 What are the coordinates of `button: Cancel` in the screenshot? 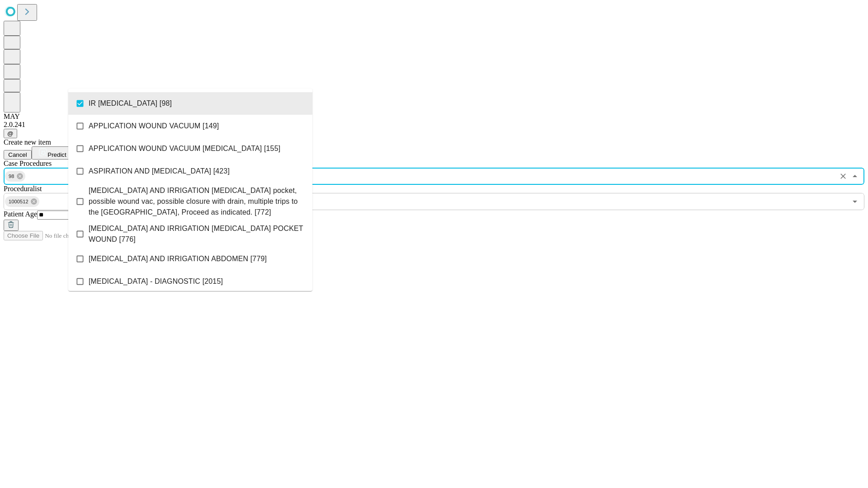 It's located at (17, 154).